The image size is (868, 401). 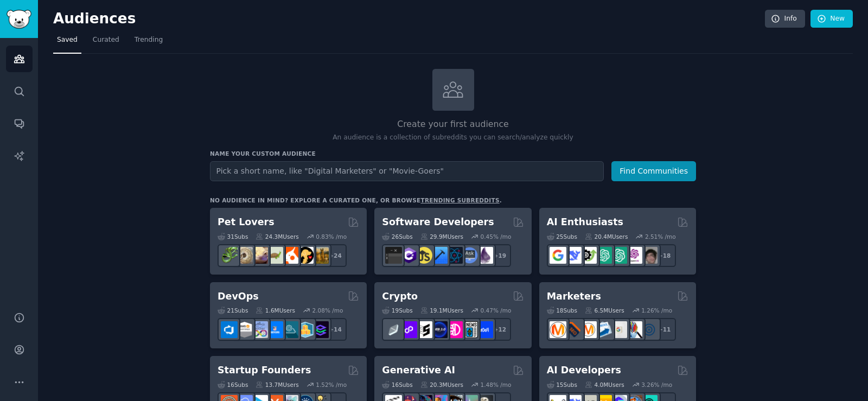 What do you see at coordinates (397, 237) in the screenshot?
I see `div: 26 Sub s` at bounding box center [397, 237].